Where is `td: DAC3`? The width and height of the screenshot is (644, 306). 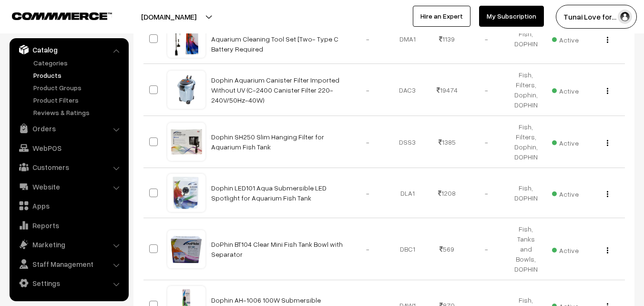 td: DAC3 is located at coordinates (407, 90).